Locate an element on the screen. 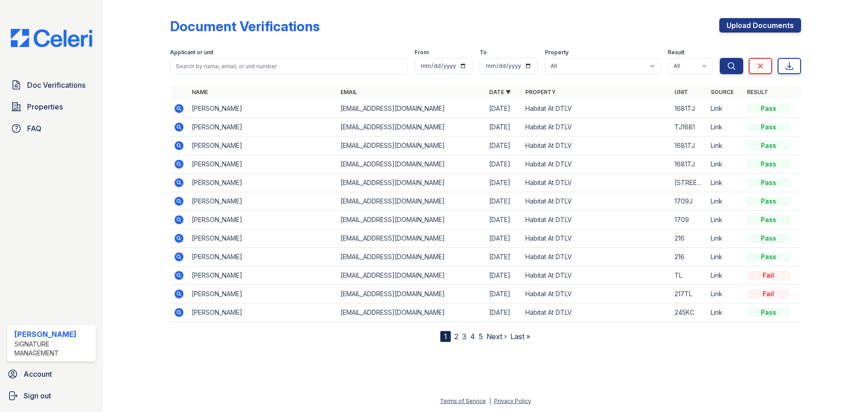  label: Property is located at coordinates (557, 52).